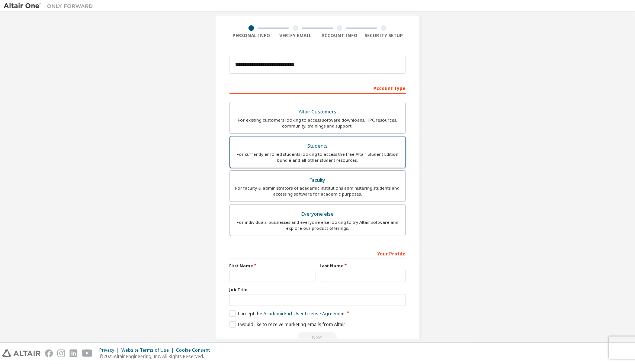 The width and height of the screenshot is (635, 364). Describe the element at coordinates (87, 354) in the screenshot. I see `img: youtube.svg` at that location.